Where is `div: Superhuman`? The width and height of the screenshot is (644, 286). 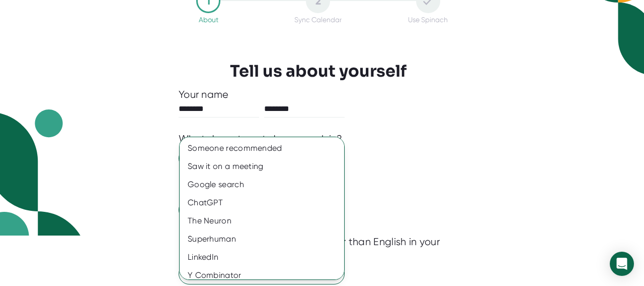 div: Superhuman is located at coordinates (266, 239).